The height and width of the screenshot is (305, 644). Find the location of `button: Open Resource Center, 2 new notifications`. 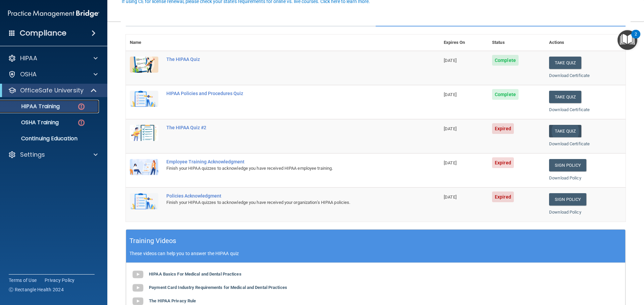

button: Open Resource Center, 2 new notifications is located at coordinates (627, 40).